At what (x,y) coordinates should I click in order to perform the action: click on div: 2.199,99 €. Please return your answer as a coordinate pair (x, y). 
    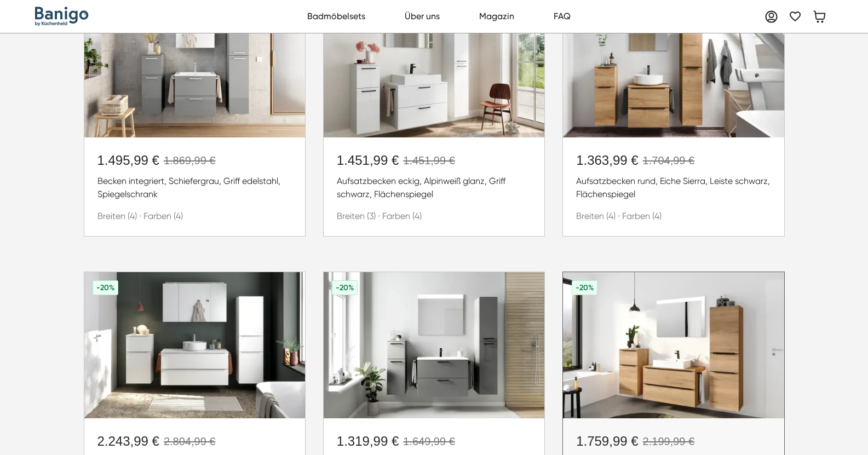
    Looking at the image, I should click on (669, 441).